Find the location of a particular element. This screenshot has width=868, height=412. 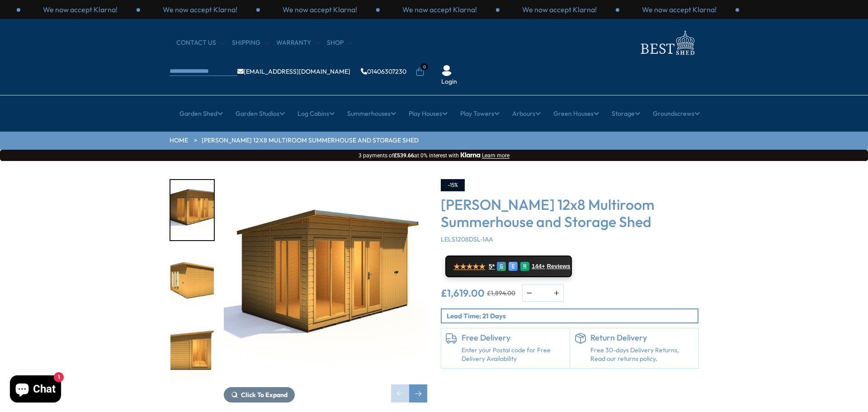

a: 01406307230 is located at coordinates (383, 71).